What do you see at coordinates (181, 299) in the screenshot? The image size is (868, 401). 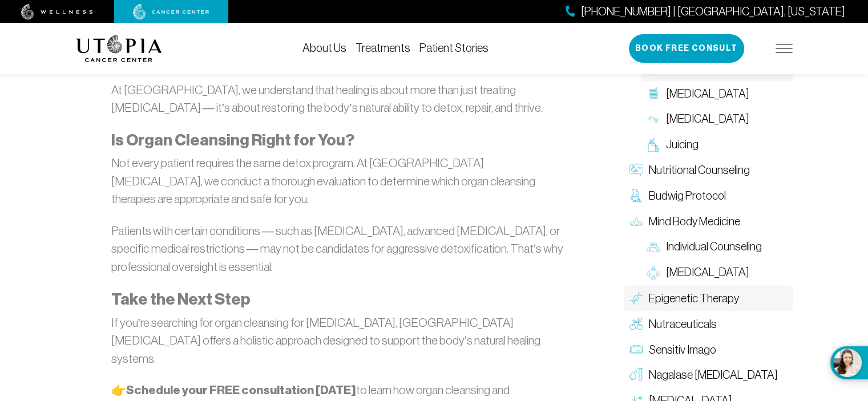 I see `strong: Take the Next Step` at bounding box center [181, 299].